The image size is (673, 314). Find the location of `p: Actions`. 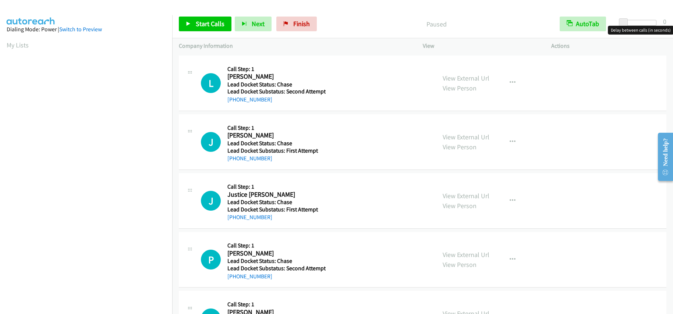

p: Actions is located at coordinates (608, 46).